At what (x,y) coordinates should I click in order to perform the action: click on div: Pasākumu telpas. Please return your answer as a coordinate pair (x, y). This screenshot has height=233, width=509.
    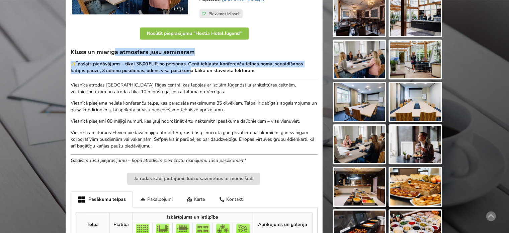
    Looking at the image, I should click on (102, 199).